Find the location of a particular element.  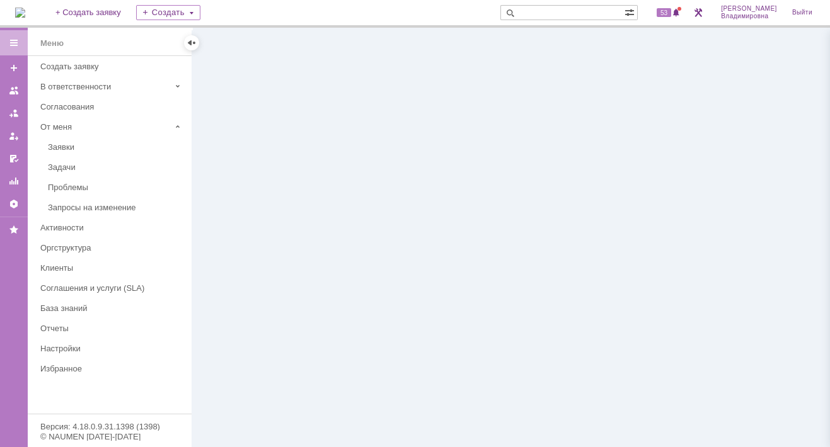

div: Создать заявку is located at coordinates (112, 66).